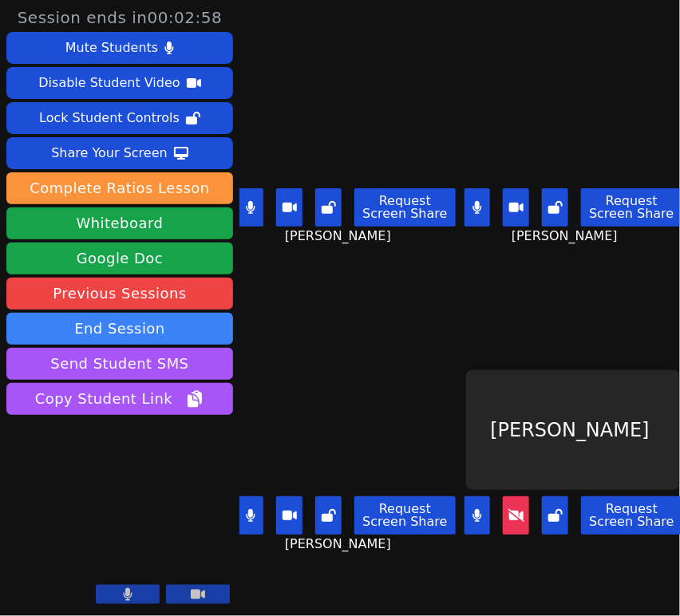 This screenshot has height=616, width=680. I want to click on span: Copy Student Link, so click(119, 399).